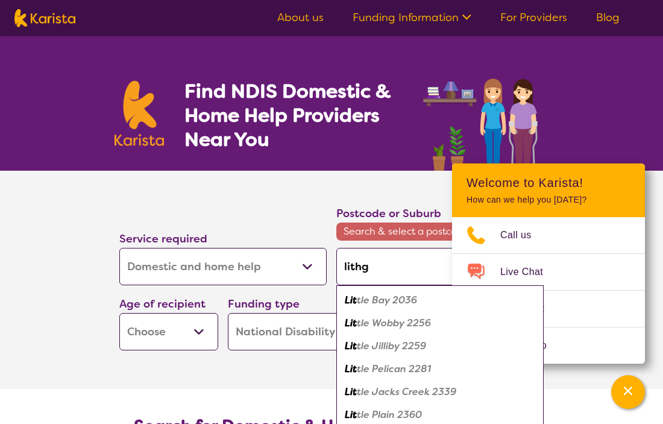  Describe the element at coordinates (393, 368) in the screenshot. I see `em: tle Pelican 2281` at that location.